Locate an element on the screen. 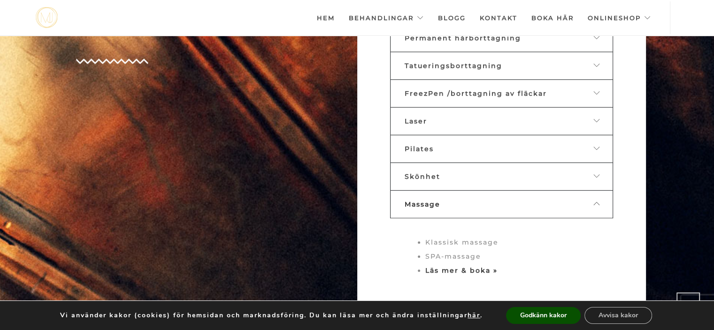  span: Laser is located at coordinates (416, 121).